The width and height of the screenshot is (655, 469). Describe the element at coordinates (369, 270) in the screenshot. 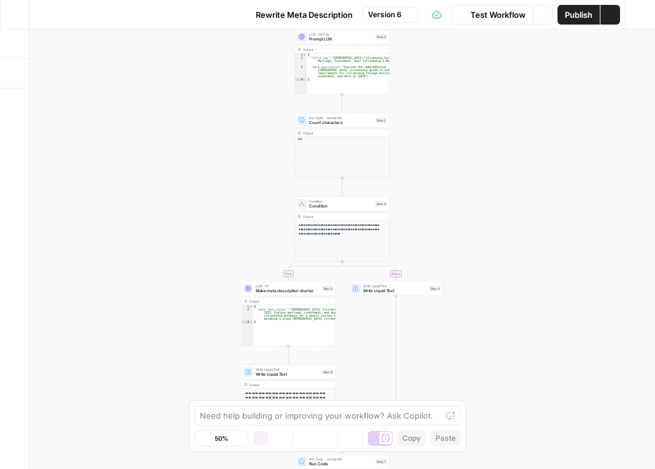

I see `g: Edge from step_4 to step_8` at that location.